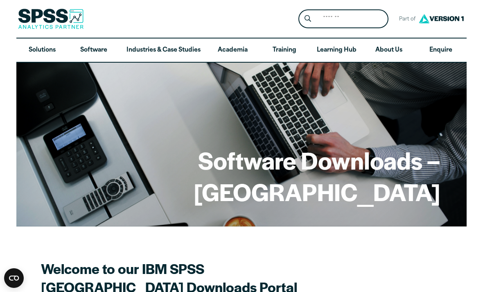 This screenshot has height=292, width=483. What do you see at coordinates (389, 50) in the screenshot?
I see `a: About Us` at bounding box center [389, 50].